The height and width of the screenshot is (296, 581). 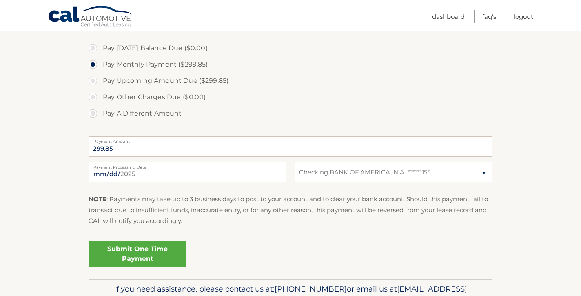 What do you see at coordinates (91, 17) in the screenshot?
I see `a: Cal Automotive` at bounding box center [91, 17].